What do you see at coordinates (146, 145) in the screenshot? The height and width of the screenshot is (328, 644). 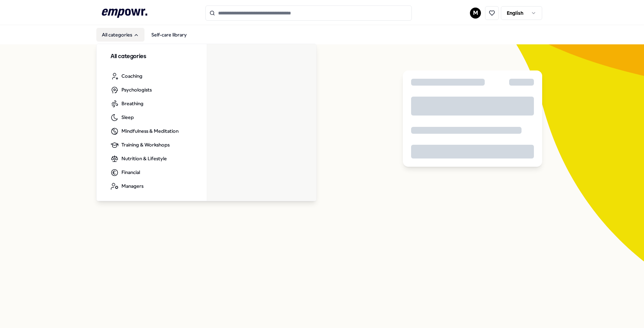 I see `span: Training & Workshops` at bounding box center [146, 145].